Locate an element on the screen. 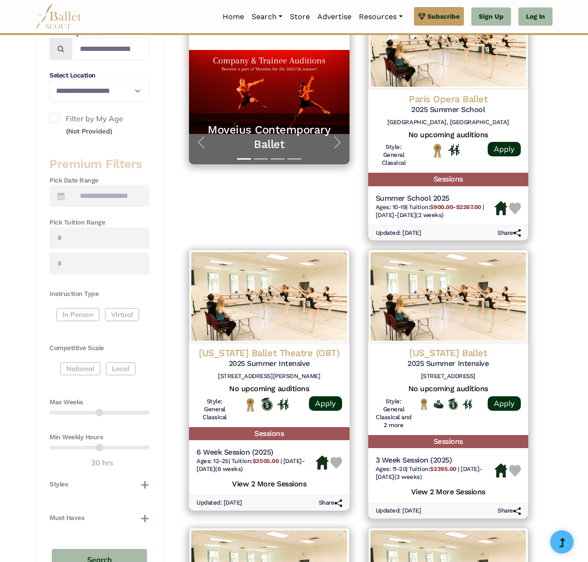 This screenshot has width=588, height=562. span: Ages: 10-19 is located at coordinates (391, 207).